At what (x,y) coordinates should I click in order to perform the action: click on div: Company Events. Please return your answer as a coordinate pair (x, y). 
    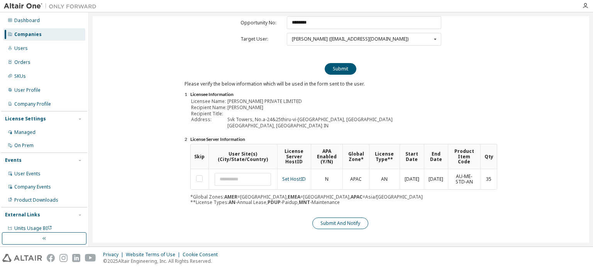
    Looking at the image, I should click on (32, 187).